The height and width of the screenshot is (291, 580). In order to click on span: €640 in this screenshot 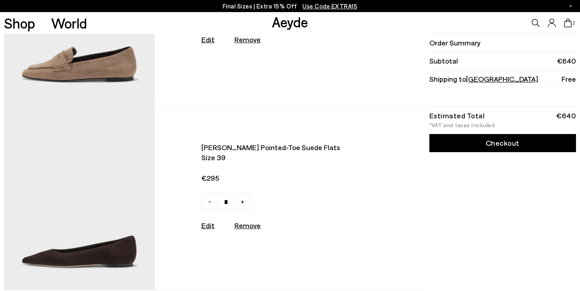, I will do `click(567, 61)`.